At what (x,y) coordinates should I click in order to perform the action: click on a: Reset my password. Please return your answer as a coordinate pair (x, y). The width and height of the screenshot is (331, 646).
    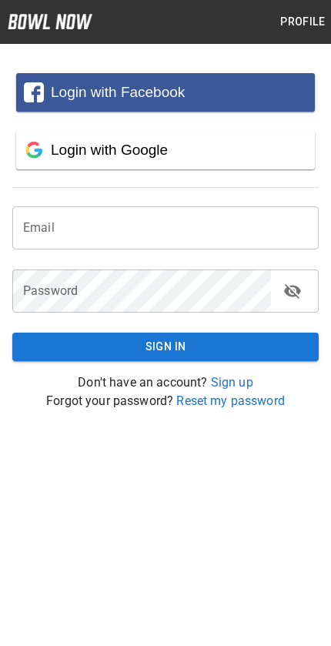
    Looking at the image, I should click on (230, 400).